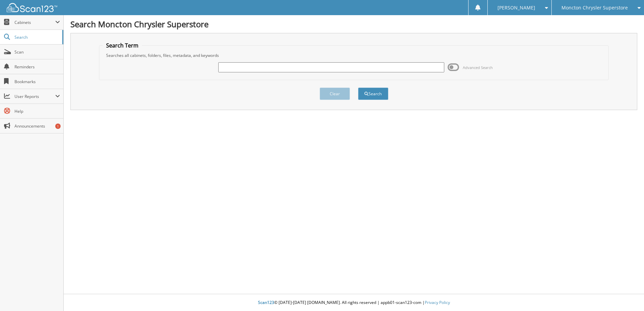  I want to click on span: Advanced Search, so click(478, 68).